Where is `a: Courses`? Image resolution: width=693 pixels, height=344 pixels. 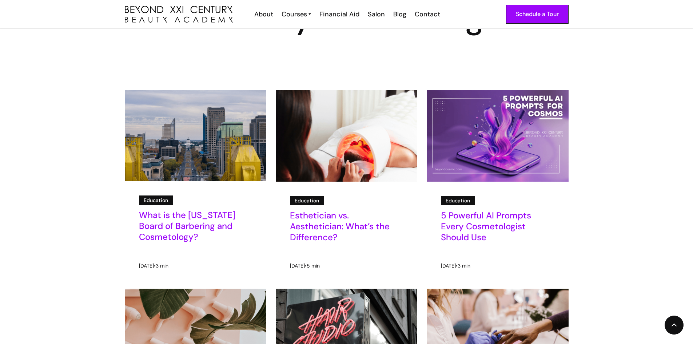
a: Courses is located at coordinates (296, 14).